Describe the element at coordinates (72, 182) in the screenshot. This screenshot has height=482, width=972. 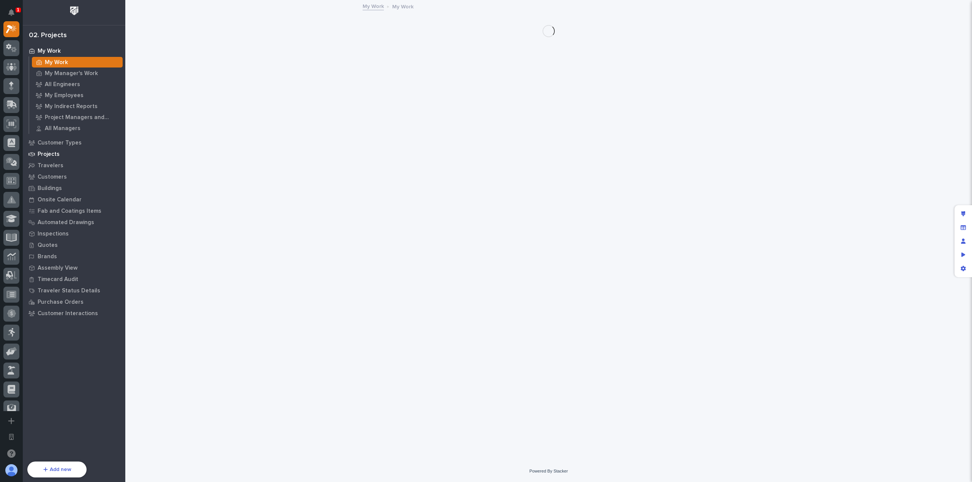
I see `a: Powered byPylon` at that location.